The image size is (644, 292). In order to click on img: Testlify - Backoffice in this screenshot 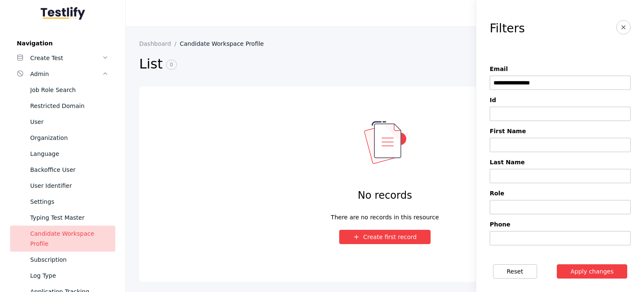, I will do `click(63, 13)`.